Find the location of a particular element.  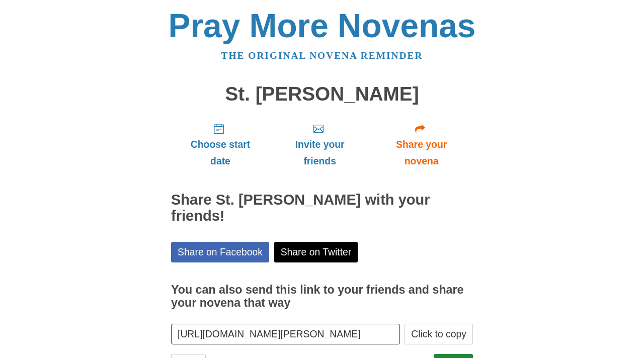

button: Click to copy is located at coordinates (438, 334).